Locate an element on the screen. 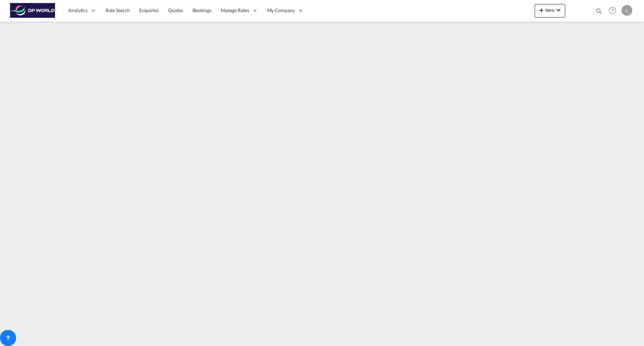  span: Manage Rates is located at coordinates (235, 11).